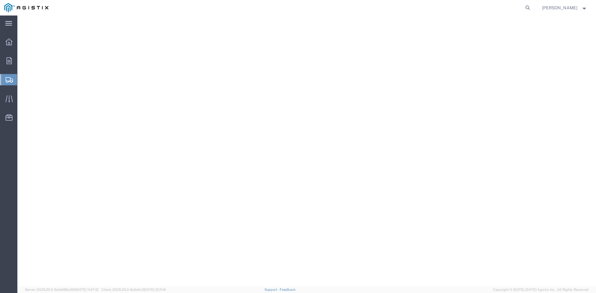 The image size is (596, 293). What do you see at coordinates (287, 290) in the screenshot?
I see `a: Feedback` at bounding box center [287, 290].